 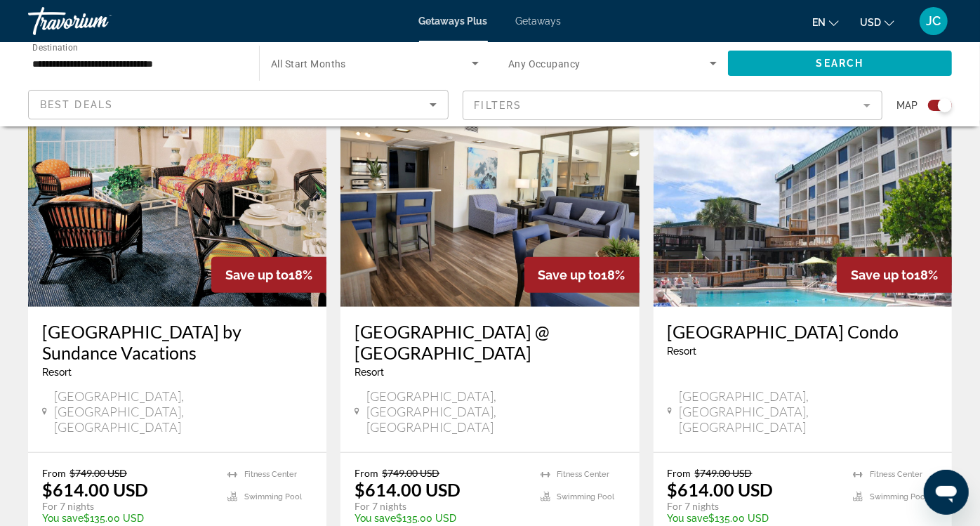 I want to click on span: Map, so click(x=906, y=105).